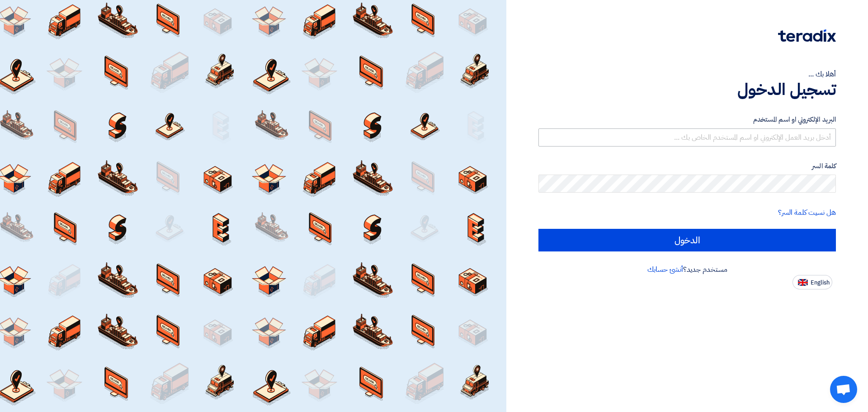 The image size is (868, 412). What do you see at coordinates (687, 270) in the screenshot?
I see `div: مستخدم جديد؟` at bounding box center [687, 270].